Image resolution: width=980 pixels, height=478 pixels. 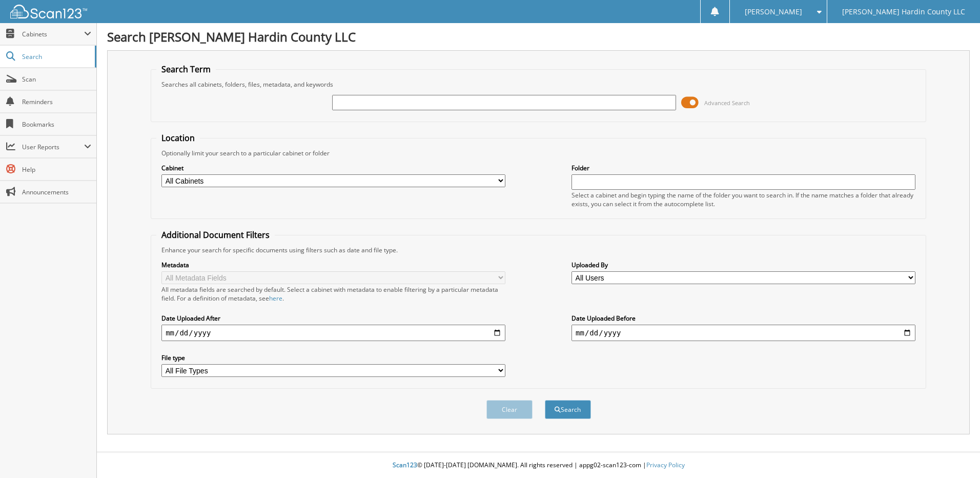 What do you see at coordinates (333, 265) in the screenshot?
I see `label: Metadata` at bounding box center [333, 265].